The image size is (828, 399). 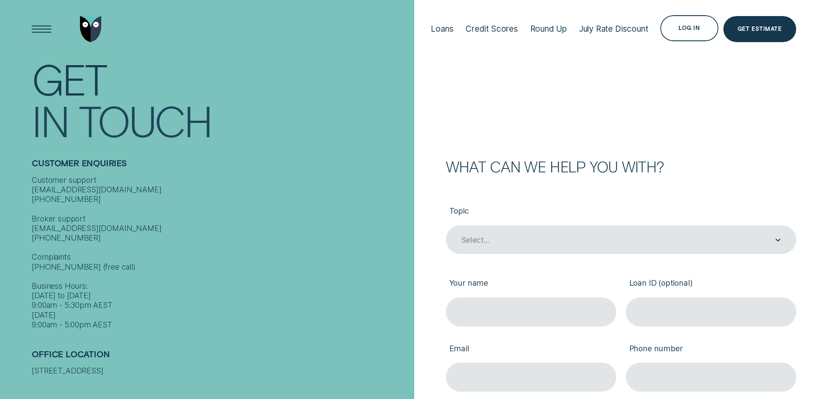 What do you see at coordinates (613, 29) in the screenshot?
I see `div: July Rate Discount` at bounding box center [613, 29].